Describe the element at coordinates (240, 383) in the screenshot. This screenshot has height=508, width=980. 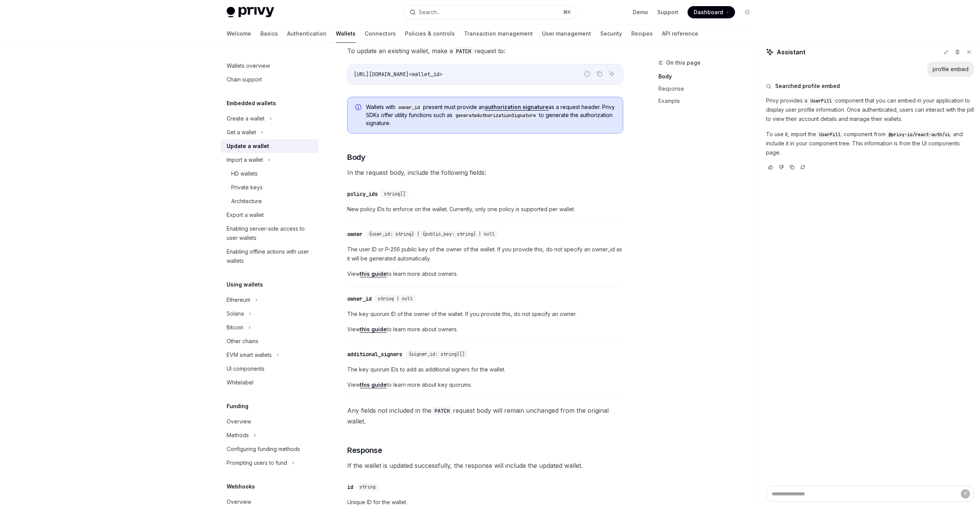
I see `div: Whitelabel` at that location.